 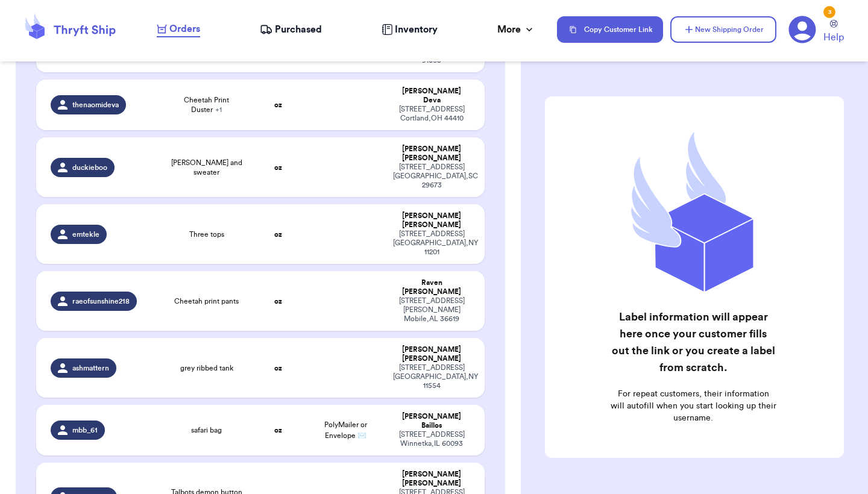 What do you see at coordinates (89, 167) in the screenshot?
I see `span: duckieboo` at bounding box center [89, 167].